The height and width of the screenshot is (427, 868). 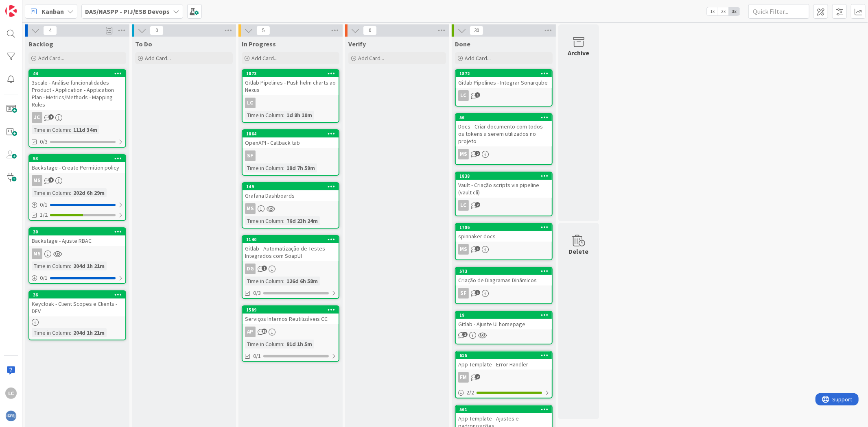 What do you see at coordinates (302, 281) in the screenshot?
I see `div: 126d 6h 58m` at bounding box center [302, 281].